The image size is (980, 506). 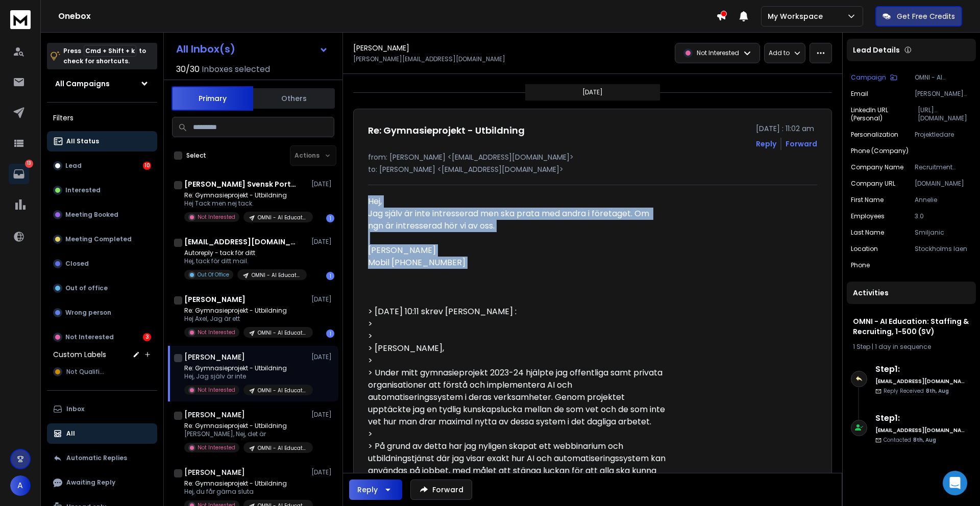 I want to click on span: 1 Step, so click(x=862, y=347).